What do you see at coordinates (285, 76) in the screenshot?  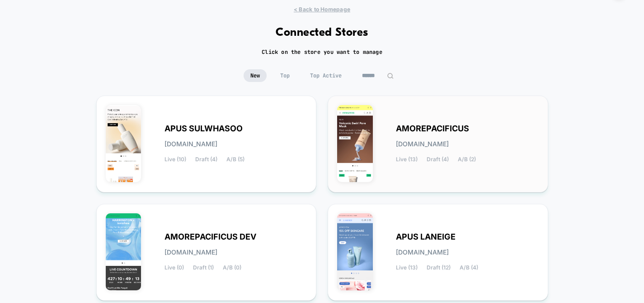 I see `span: Top` at bounding box center [285, 76].